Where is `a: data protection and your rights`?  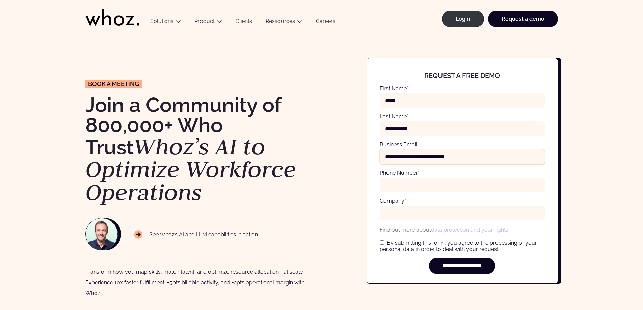
a: data protection and your rights is located at coordinates (469, 230).